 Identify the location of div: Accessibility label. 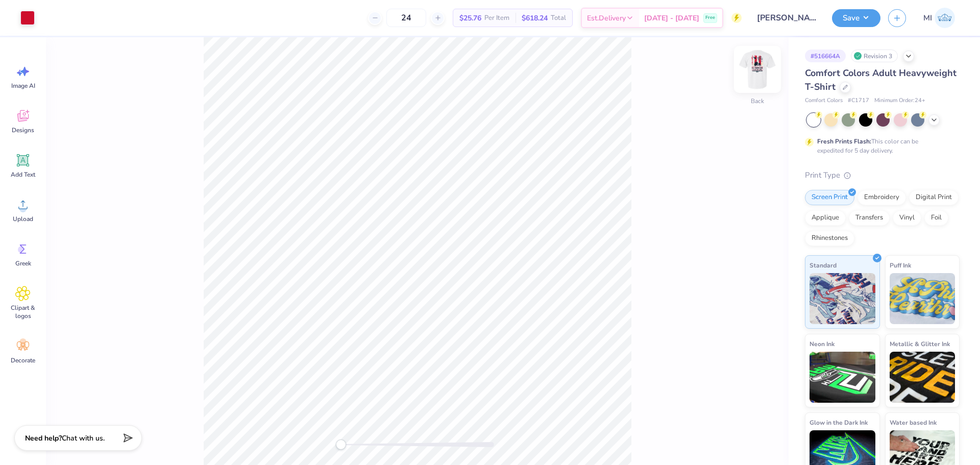
(341, 445).